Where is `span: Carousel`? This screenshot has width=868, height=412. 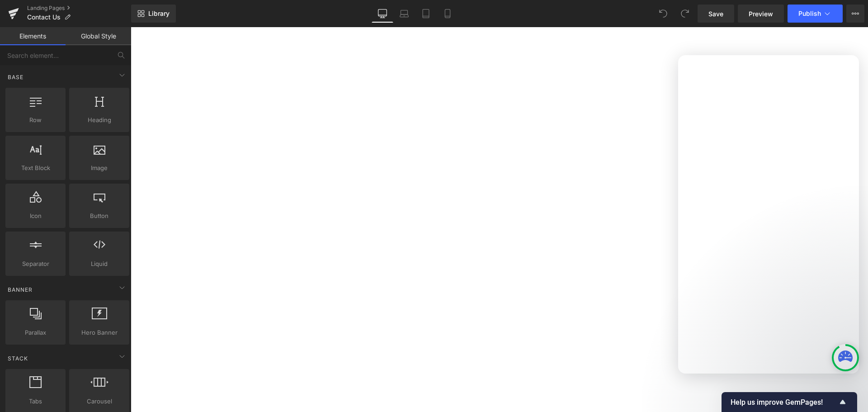 span: Carousel is located at coordinates (99, 401).